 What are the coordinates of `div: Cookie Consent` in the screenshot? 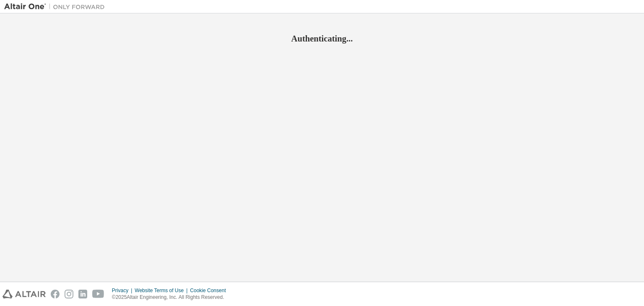 It's located at (210, 290).